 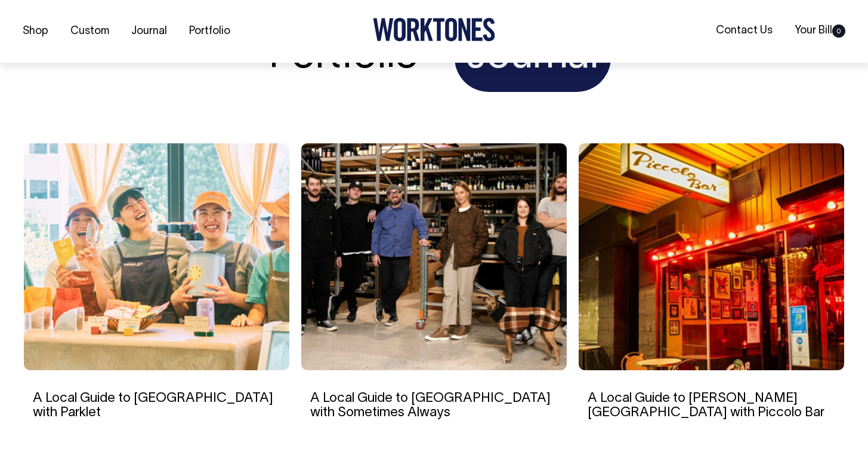 What do you see at coordinates (711, 256) in the screenshot?
I see `img: A Local Guide to Potts Point with Piccolo Bar` at bounding box center [711, 256].